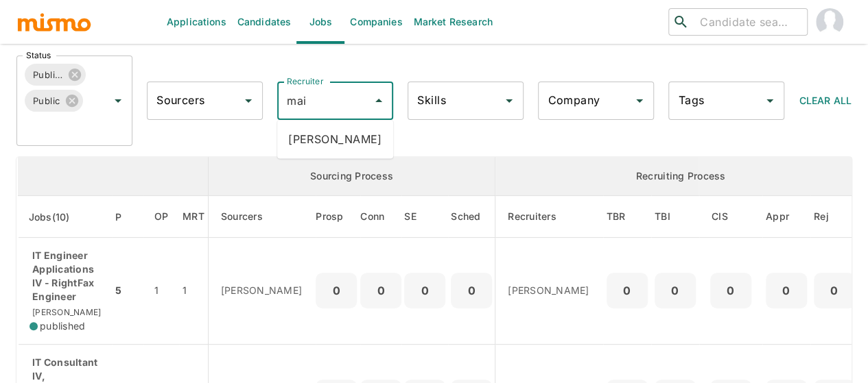 Image resolution: width=868 pixels, height=383 pixels. What do you see at coordinates (127, 291) in the screenshot?
I see `td: 5` at bounding box center [127, 291].